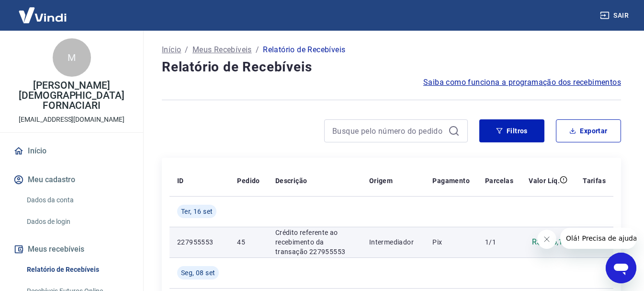 The width and height of the screenshot is (644, 291). Describe the element at coordinates (522, 83) in the screenshot. I see `a: Saiba como funciona a programação dos recebimentos` at that location.